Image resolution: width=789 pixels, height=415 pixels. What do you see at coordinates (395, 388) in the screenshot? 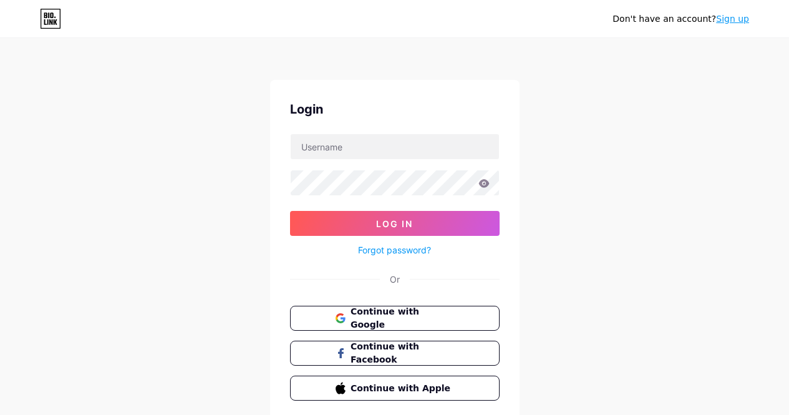
I see `button: Continue with Apple` at bounding box center [395, 388].